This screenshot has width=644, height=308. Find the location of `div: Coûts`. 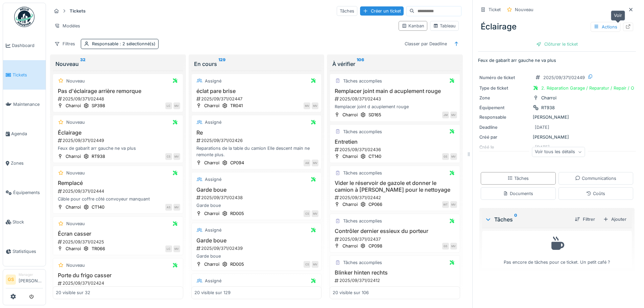

div: Coûts is located at coordinates (596, 194).